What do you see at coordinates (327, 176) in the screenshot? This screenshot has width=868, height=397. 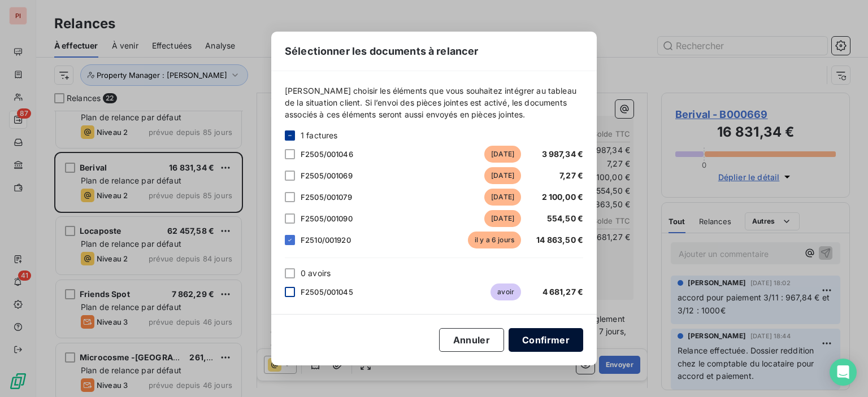 I see `span: F2505/001069` at bounding box center [327, 176].